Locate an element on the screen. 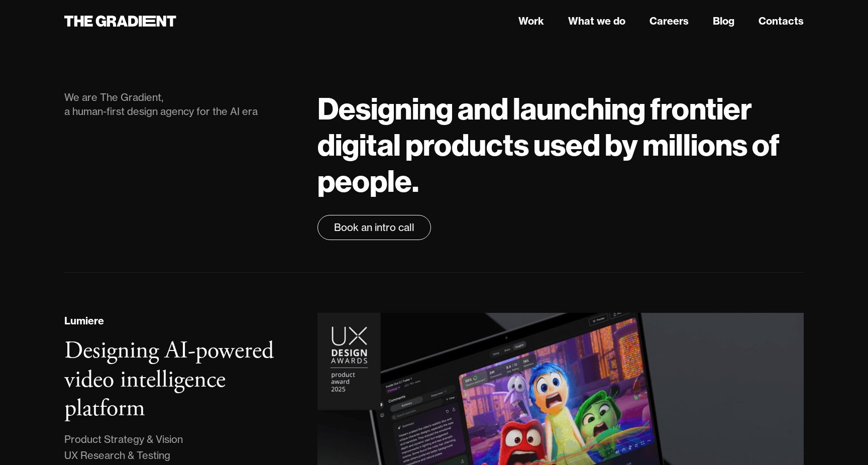 The height and width of the screenshot is (465, 868). h3: Designing AI-powered video intelligence platform is located at coordinates (169, 380).